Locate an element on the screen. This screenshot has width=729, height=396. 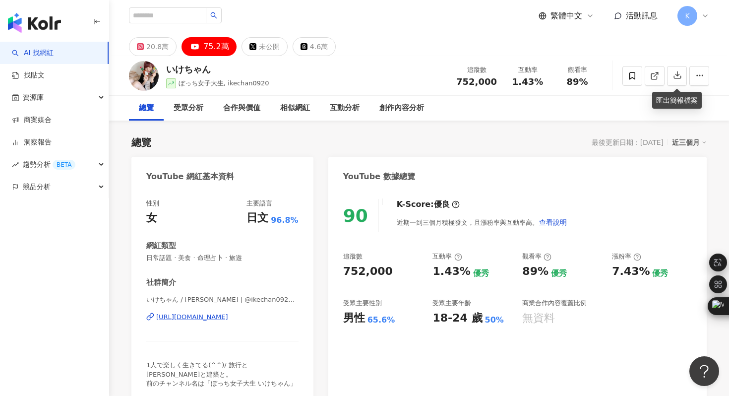
div: 未公開 is located at coordinates (269, 47).